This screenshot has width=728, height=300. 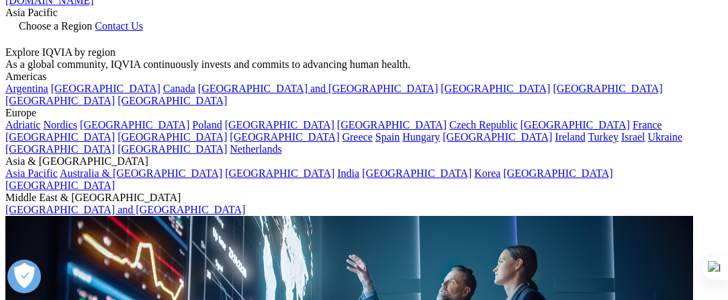 I want to click on a: Argentina, so click(x=27, y=88).